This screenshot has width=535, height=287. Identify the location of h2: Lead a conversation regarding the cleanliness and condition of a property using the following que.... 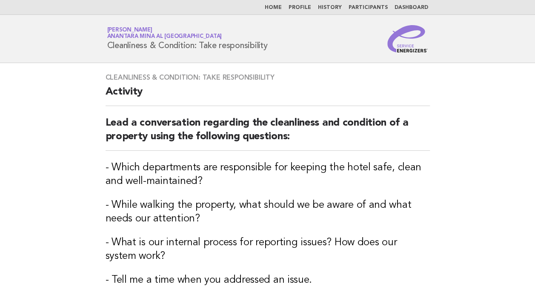
(267, 133).